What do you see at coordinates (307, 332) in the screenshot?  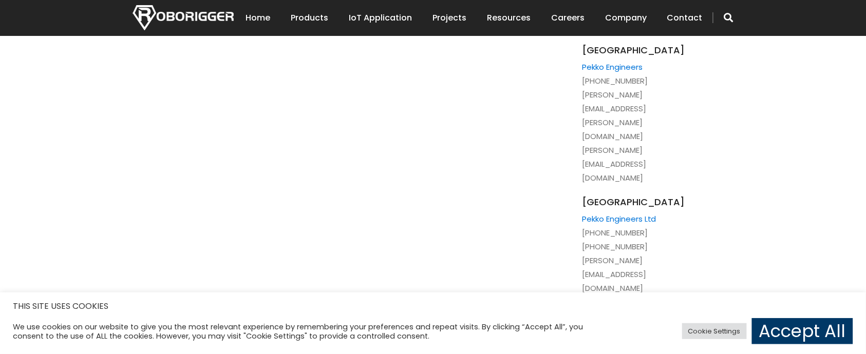 I see `div: We use cookies on our website to give you the most relevant experience by remembering your prefer...` at bounding box center [307, 332].